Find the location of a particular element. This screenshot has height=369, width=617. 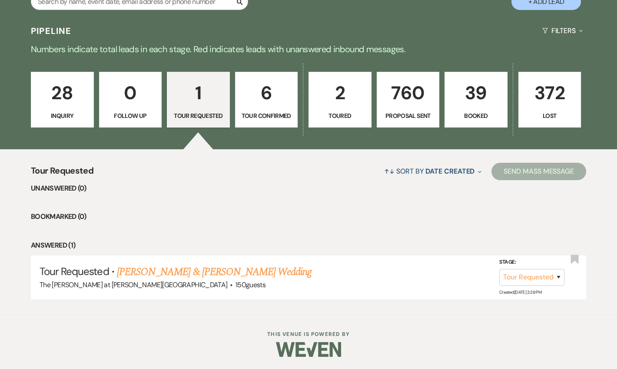

img: Weven Logo is located at coordinates (309, 349).